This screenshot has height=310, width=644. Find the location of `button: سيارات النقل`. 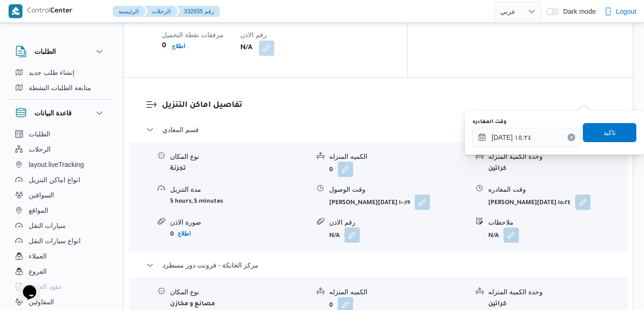

button: سيارات النقل is located at coordinates (60, 226).